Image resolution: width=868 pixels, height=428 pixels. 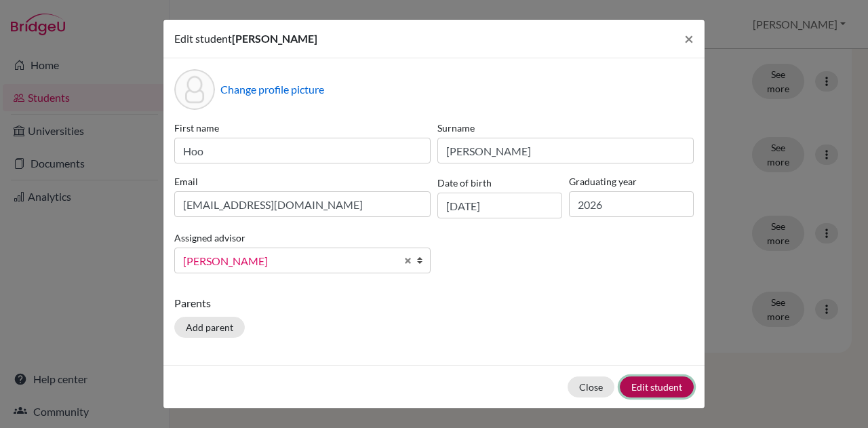 I want to click on input: dd/mm/yyyy, so click(x=500, y=205).